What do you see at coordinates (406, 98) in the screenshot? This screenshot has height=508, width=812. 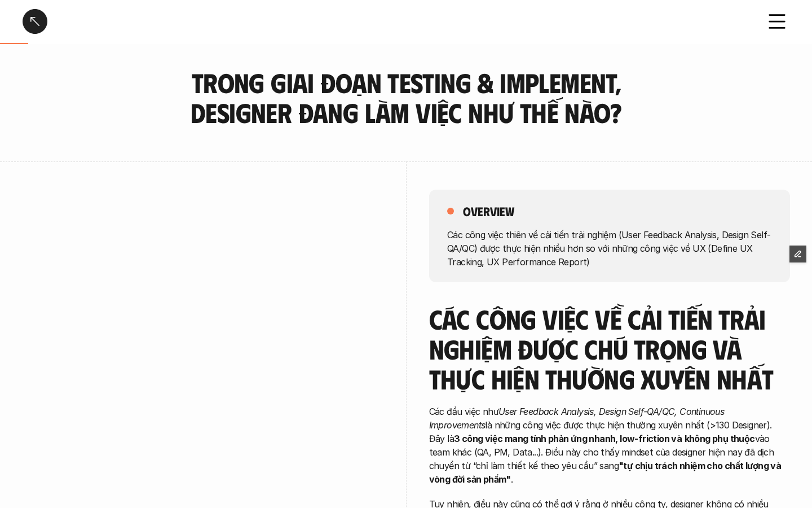 I see `h3: Trong giai đoạn Testing & Implement, designer đang làm việc như thế nào?` at bounding box center [406, 98].